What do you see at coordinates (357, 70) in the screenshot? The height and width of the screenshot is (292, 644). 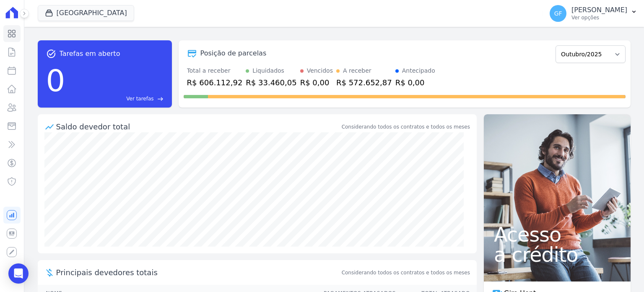 I see `div: A receber` at bounding box center [357, 70].